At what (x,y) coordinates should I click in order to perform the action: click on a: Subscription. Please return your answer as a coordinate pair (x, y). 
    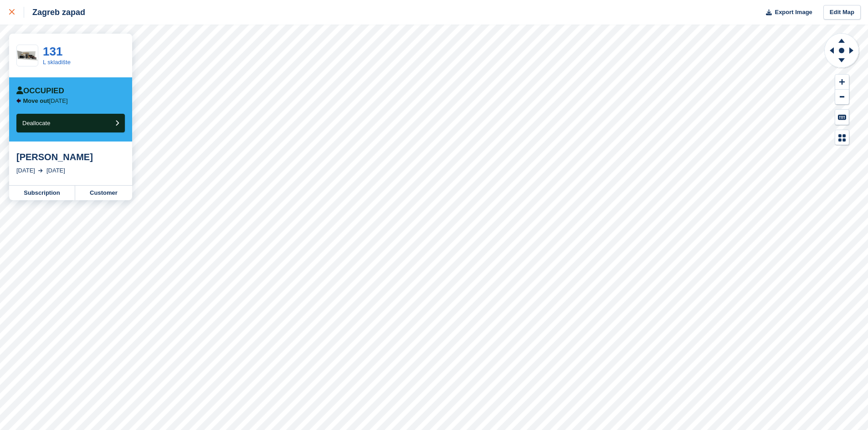
    Looking at the image, I should click on (42, 193).